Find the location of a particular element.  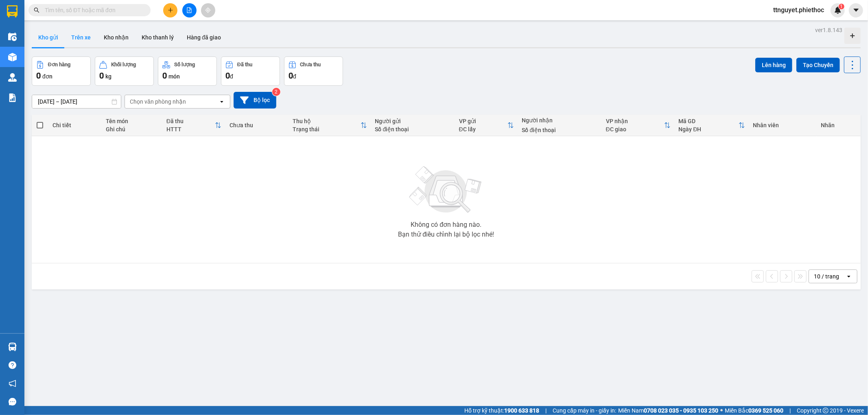

div: Đơn hàng is located at coordinates (59, 65).